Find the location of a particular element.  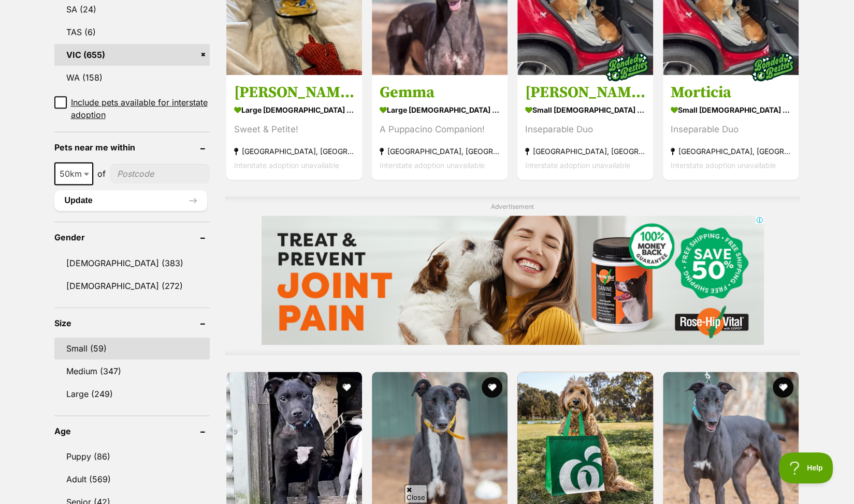

a: Large (249) is located at coordinates (132, 394).